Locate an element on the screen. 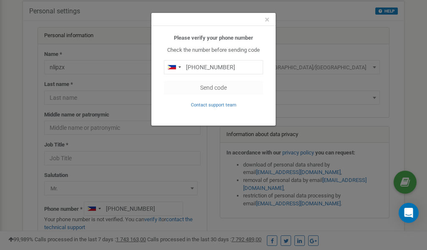  div: Open Intercom Messenger is located at coordinates (409, 213).